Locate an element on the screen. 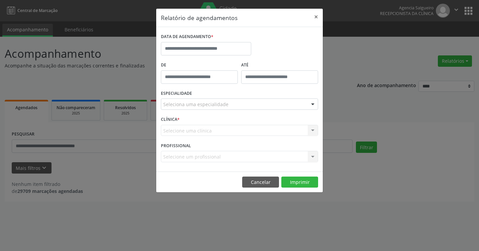  button: Imprimir is located at coordinates (300, 183).